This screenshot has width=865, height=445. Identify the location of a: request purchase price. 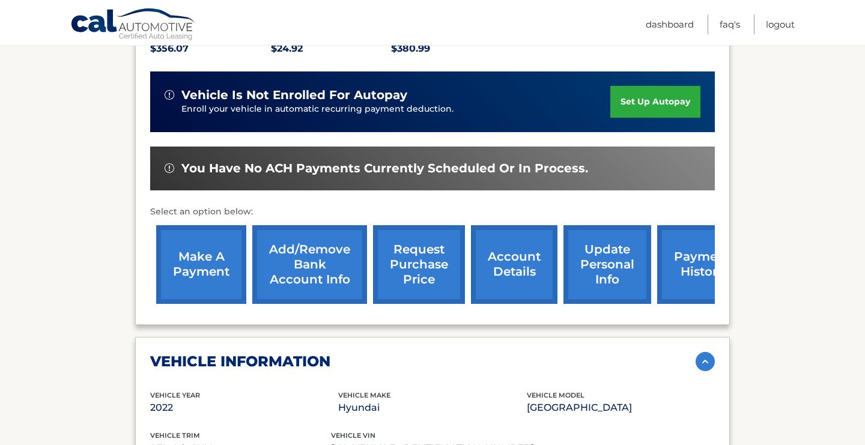
(419, 264).